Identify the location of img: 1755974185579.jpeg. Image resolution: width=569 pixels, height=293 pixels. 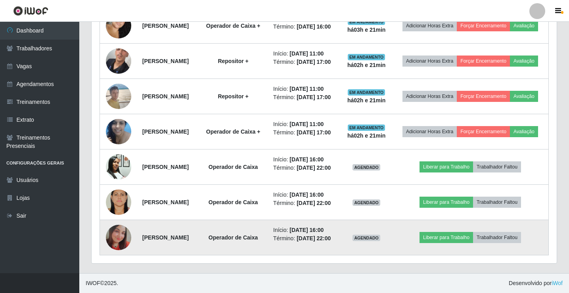
(118, 96).